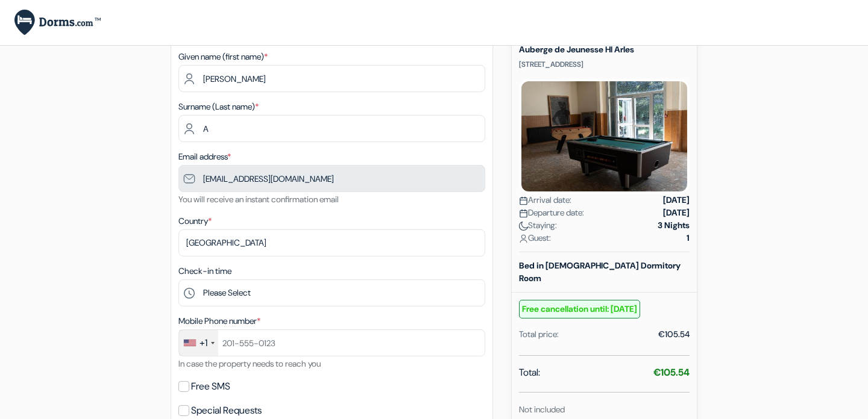  Describe the element at coordinates (259, 199) in the screenshot. I see `small: You will receive an instant confirmation email` at that location.